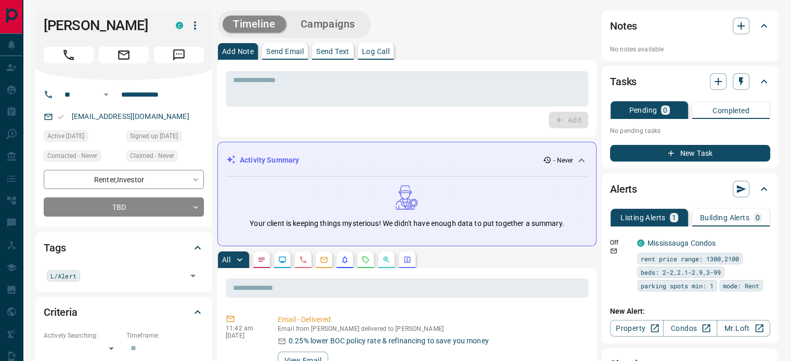 The width and height of the screenshot is (791, 361). What do you see at coordinates (244, 329) in the screenshot?
I see `p: 11:42 am` at bounding box center [244, 329].